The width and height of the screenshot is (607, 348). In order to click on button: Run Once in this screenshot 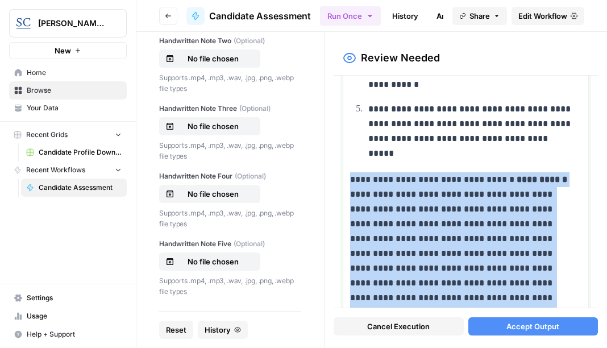, I will do `click(350, 16)`.